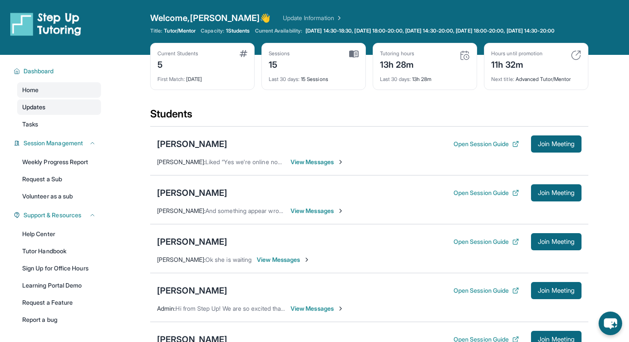 The width and height of the screenshot is (629, 342). I want to click on img: Chevron Right, so click(339, 18).